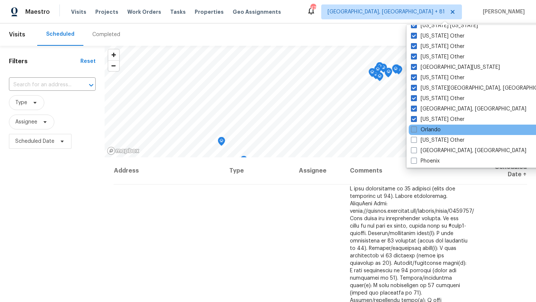 This screenshot has height=302, width=536. Describe the element at coordinates (42, 85) in the screenshot. I see `input: Search for an address...` at that location.